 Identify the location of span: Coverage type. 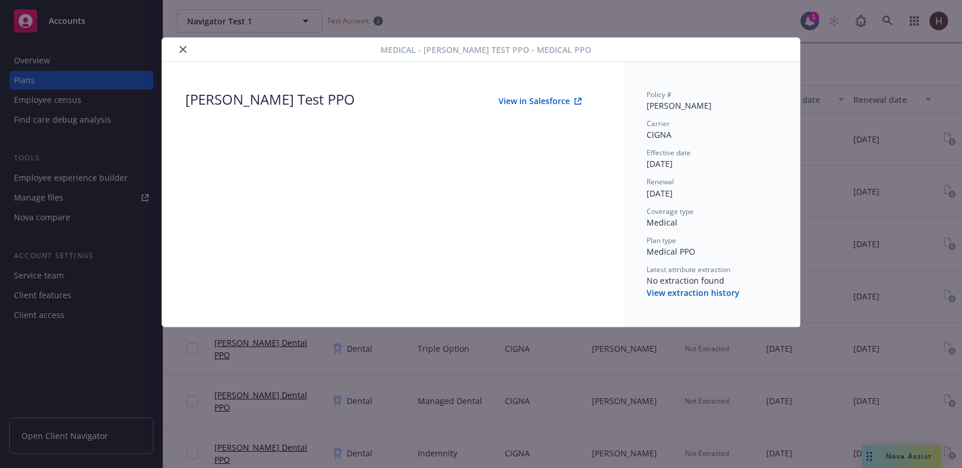
(670, 211).